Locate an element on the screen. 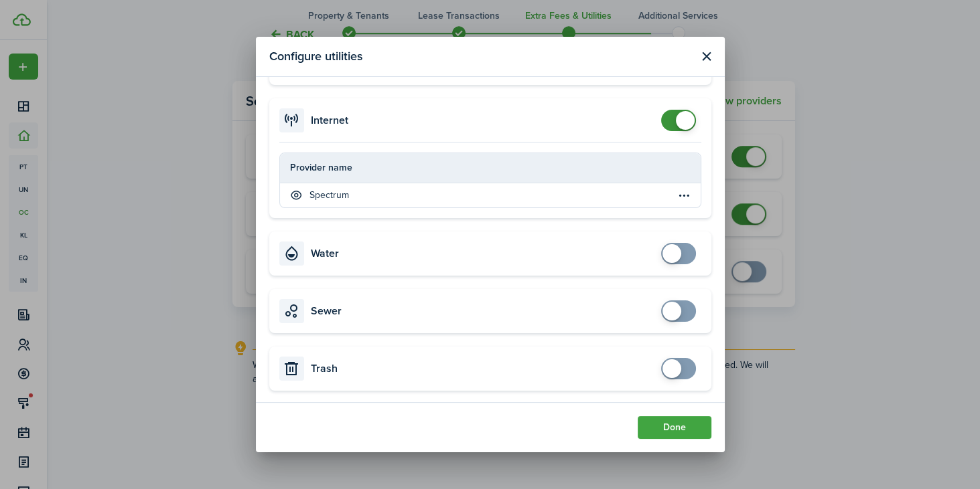 The image size is (980, 489). h4: Internet is located at coordinates (330, 120).